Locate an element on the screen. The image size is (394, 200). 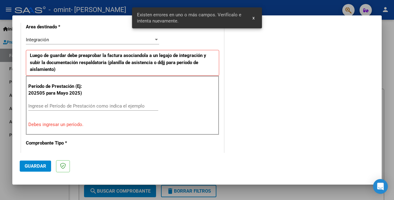
span: x is located at coordinates (253, 18).